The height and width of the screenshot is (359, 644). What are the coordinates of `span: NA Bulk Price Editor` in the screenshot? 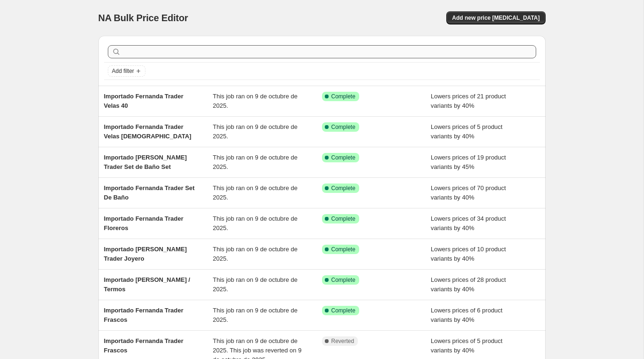 It's located at (143, 18).